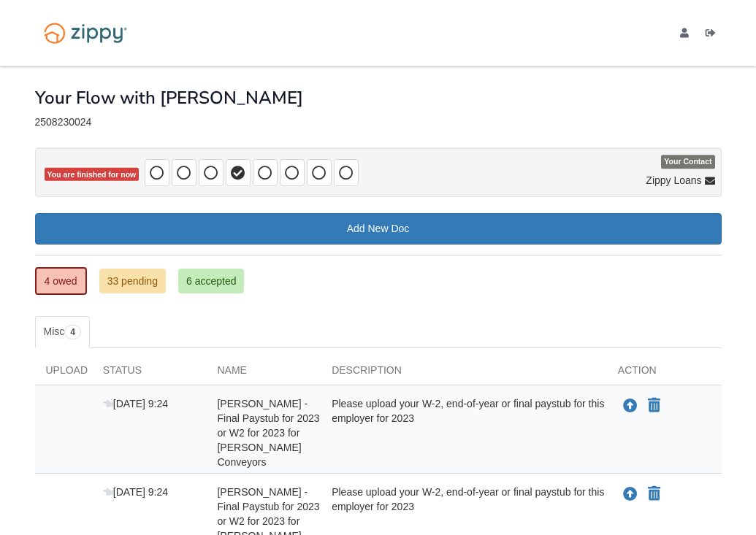 Image resolution: width=756 pixels, height=535 pixels. I want to click on a: Log out, so click(714, 35).